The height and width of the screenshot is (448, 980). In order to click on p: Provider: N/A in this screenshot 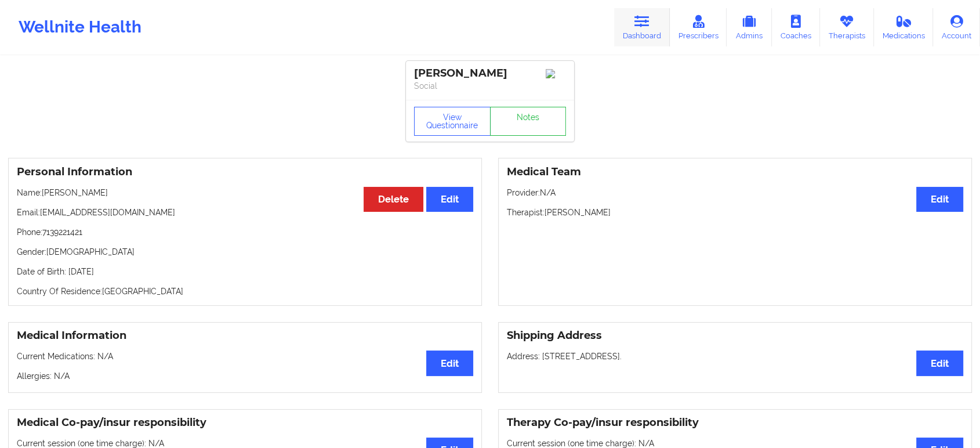, I will do `click(735, 193)`.